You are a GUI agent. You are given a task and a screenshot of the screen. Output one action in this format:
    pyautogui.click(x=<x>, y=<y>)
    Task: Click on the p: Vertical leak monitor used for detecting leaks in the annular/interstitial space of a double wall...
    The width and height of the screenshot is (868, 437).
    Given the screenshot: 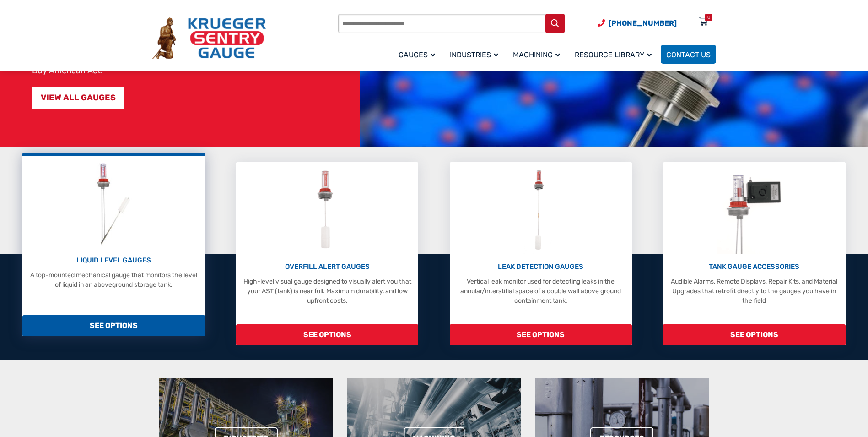 What is the action you would take?
    pyautogui.click(x=541, y=291)
    